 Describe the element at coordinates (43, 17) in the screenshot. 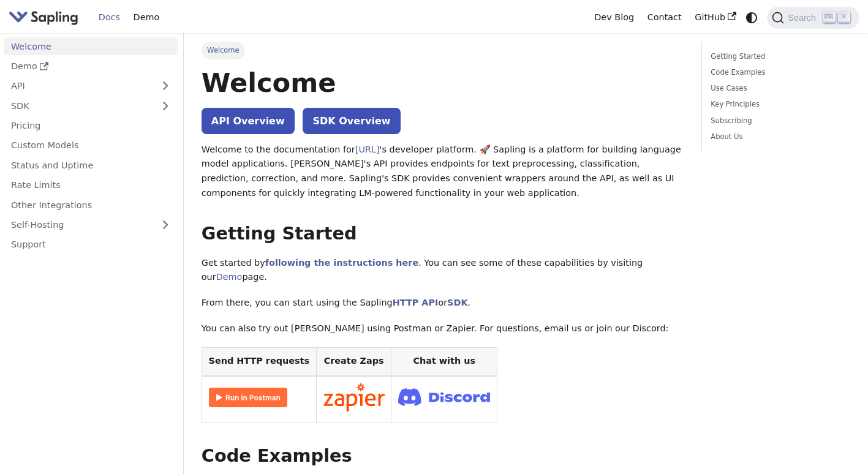

I see `img: Sapling.ai` at that location.